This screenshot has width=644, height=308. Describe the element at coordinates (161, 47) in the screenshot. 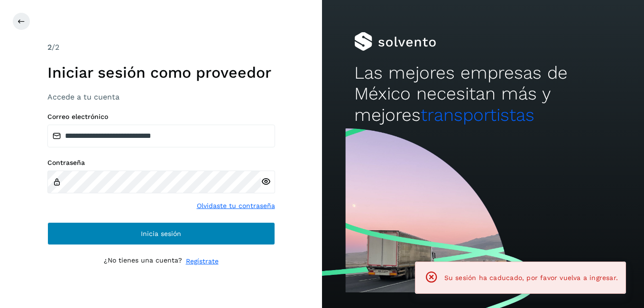

I see `div: /2` at that location.